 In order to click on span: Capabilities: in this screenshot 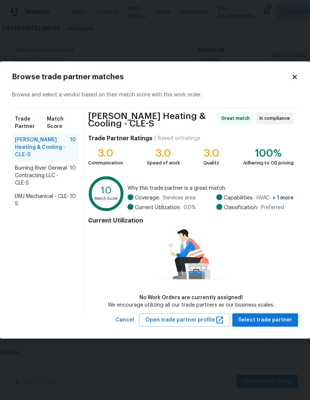, I will do `click(239, 198)`.